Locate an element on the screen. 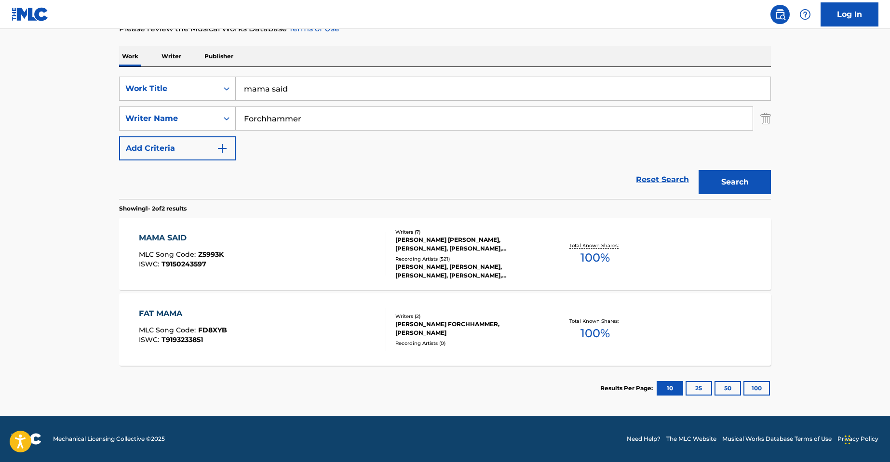 The height and width of the screenshot is (462, 890). img: search is located at coordinates (780, 14).